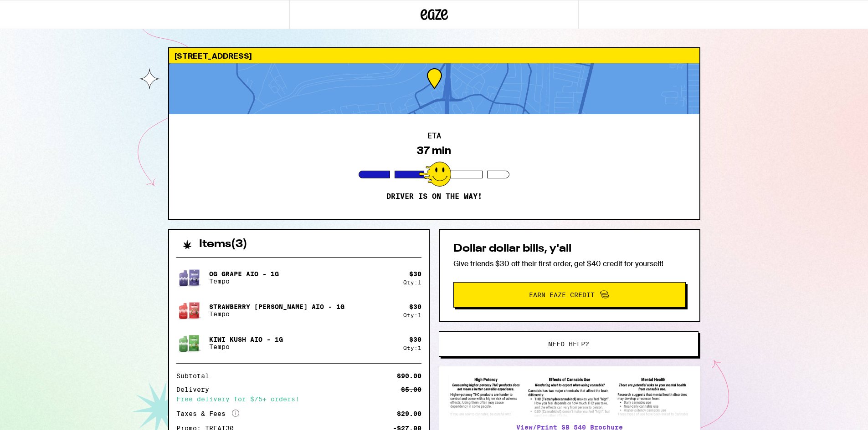  I want to click on div: Delivery, so click(196, 390).